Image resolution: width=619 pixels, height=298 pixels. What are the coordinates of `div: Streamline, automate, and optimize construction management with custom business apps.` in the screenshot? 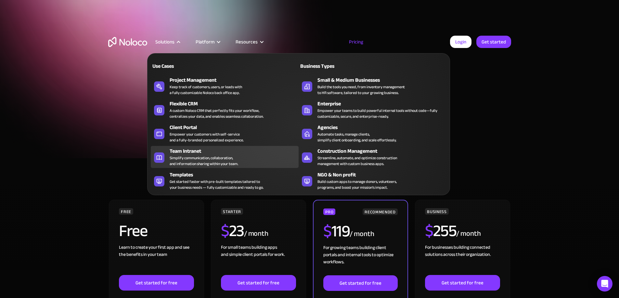 It's located at (357, 161).